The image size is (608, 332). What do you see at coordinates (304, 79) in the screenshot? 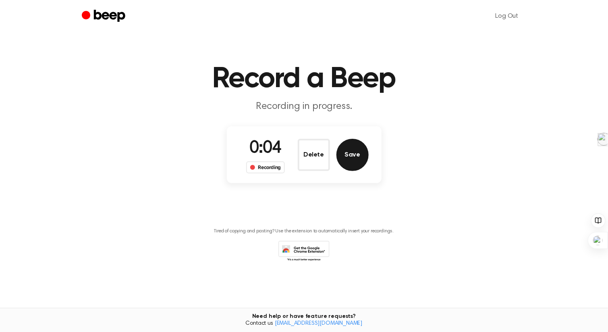
I see `h1: Record a Beep` at bounding box center [304, 79].